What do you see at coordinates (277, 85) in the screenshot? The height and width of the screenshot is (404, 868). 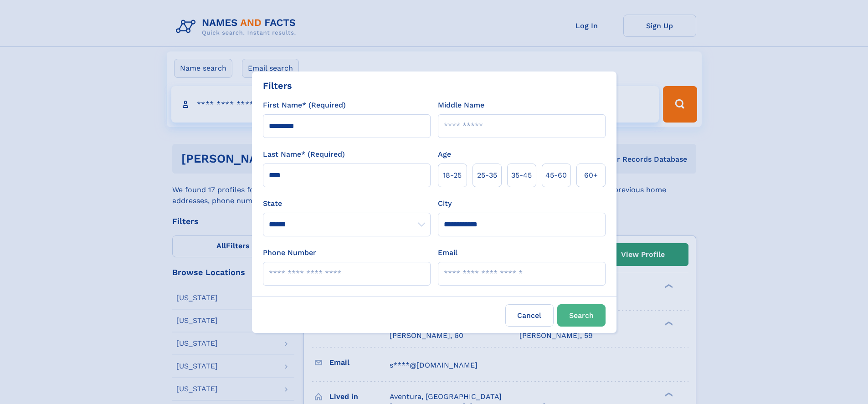 I see `div: Filters` at bounding box center [277, 85].